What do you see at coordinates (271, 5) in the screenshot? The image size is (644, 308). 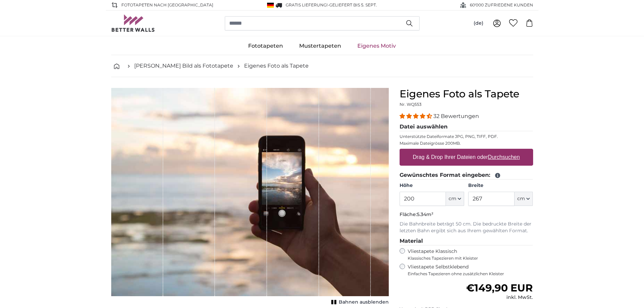 I see `a: Deutschland` at bounding box center [271, 5].